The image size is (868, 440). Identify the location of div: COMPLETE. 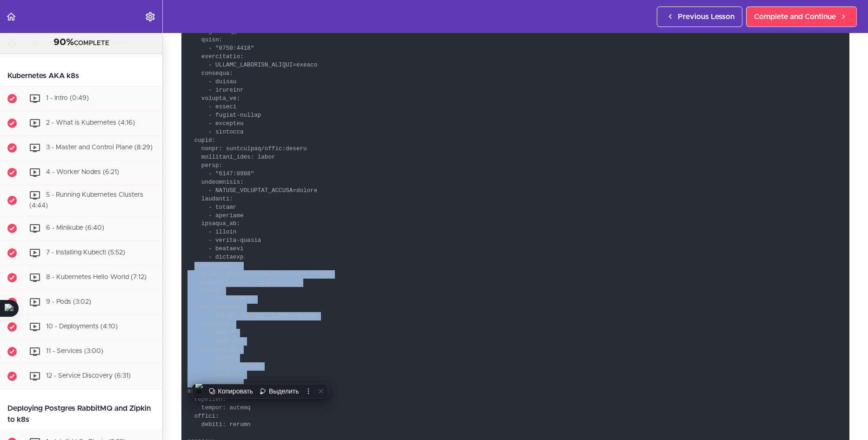
(81, 43).